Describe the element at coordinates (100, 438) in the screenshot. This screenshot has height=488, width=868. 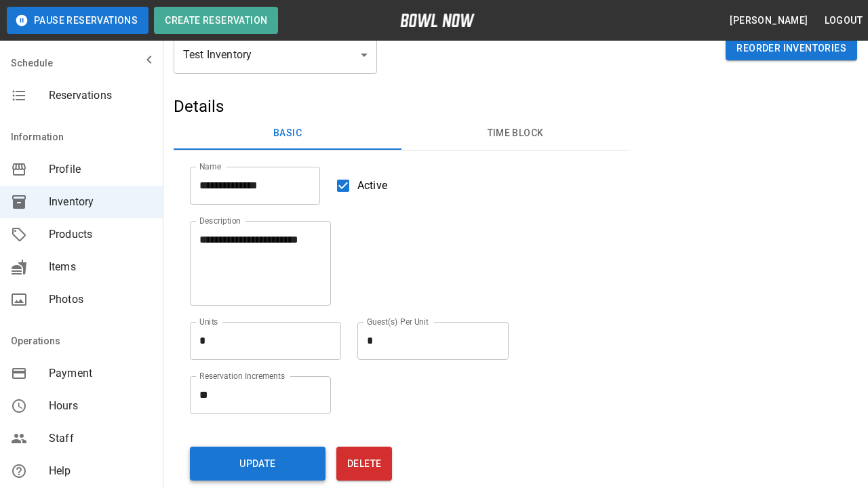
I see `span: Staff` at that location.